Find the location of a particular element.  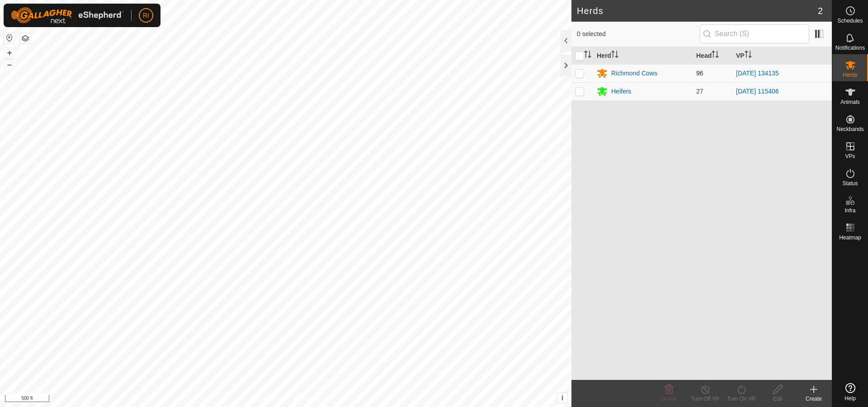

th: VP is located at coordinates (782, 56).